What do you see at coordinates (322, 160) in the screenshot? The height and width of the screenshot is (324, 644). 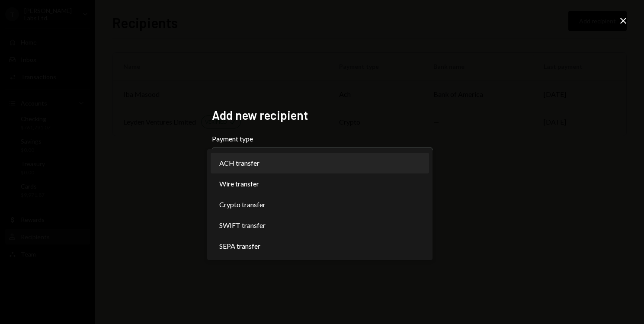 I see `button: Payment type` at bounding box center [322, 160].